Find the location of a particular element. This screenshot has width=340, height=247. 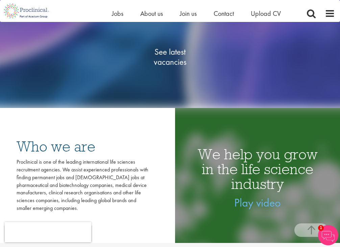

a: Jobs is located at coordinates (118, 14).